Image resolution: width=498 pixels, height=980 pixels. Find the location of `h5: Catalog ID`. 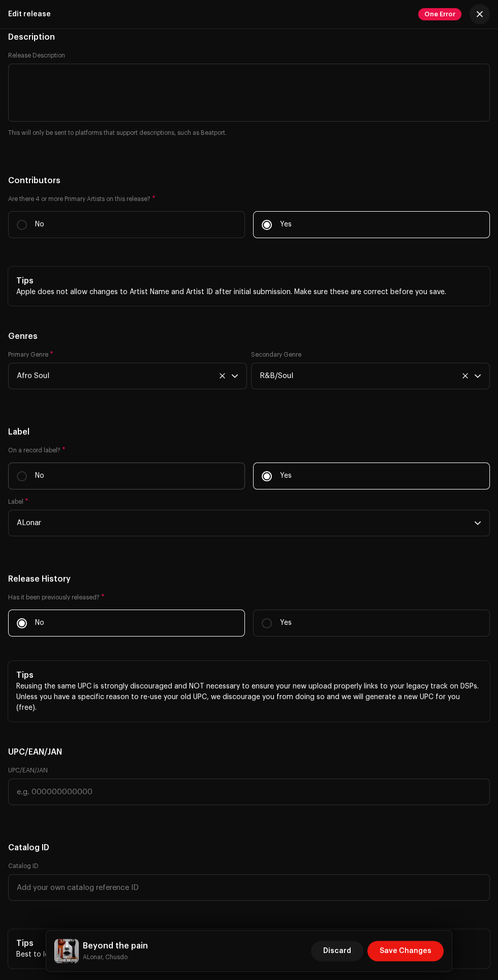

h5: Catalog ID is located at coordinates (249, 848).